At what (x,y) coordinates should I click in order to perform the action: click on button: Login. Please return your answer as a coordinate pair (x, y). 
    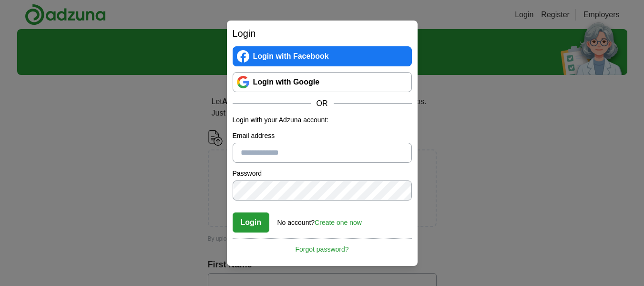
    Looking at the image, I should click on (251, 223).